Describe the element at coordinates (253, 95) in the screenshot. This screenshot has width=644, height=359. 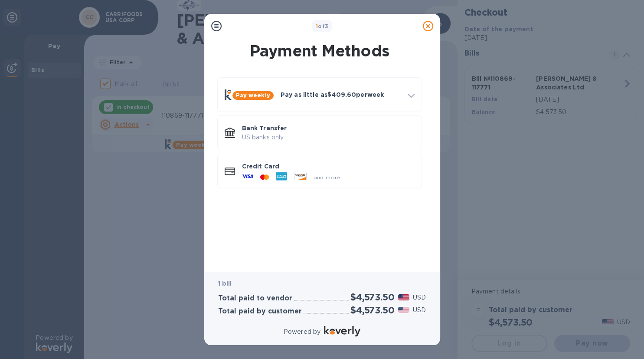
I see `b: Pay weekly` at that location.